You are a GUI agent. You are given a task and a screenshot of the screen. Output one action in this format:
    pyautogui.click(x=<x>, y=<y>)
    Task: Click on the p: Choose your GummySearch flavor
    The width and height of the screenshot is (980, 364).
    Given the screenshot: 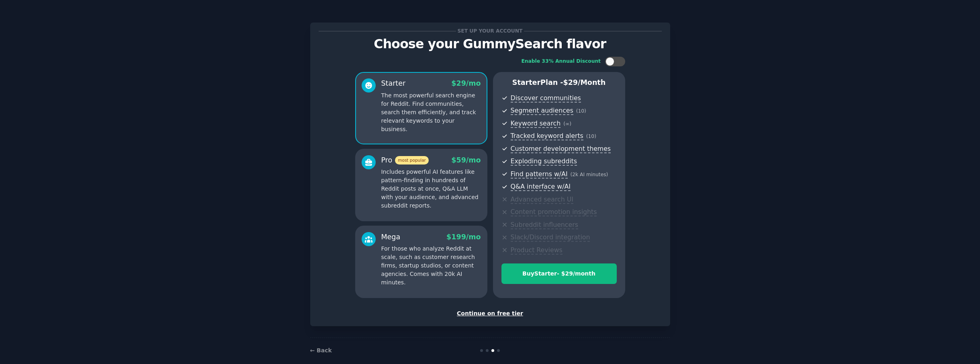 What is the action you would take?
    pyautogui.click(x=490, y=44)
    